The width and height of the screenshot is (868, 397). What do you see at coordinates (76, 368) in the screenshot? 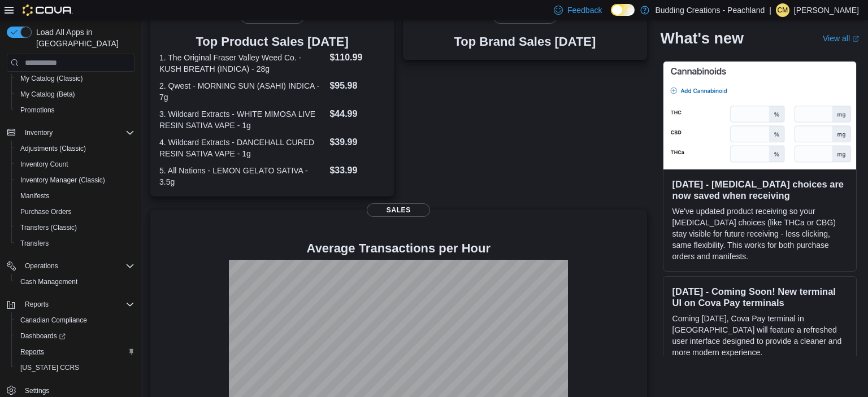
I see `span: Washington CCRS` at bounding box center [76, 368].